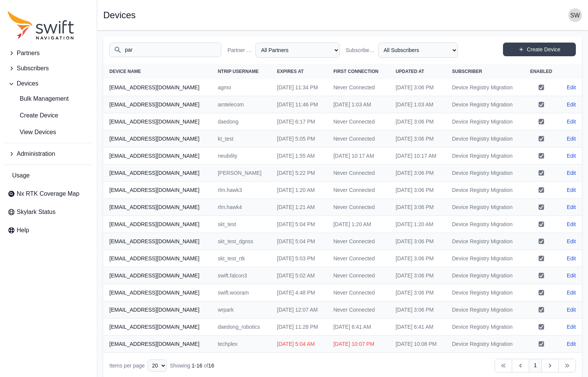  Describe the element at coordinates (291, 71) in the screenshot. I see `span: Expires At` at that location.